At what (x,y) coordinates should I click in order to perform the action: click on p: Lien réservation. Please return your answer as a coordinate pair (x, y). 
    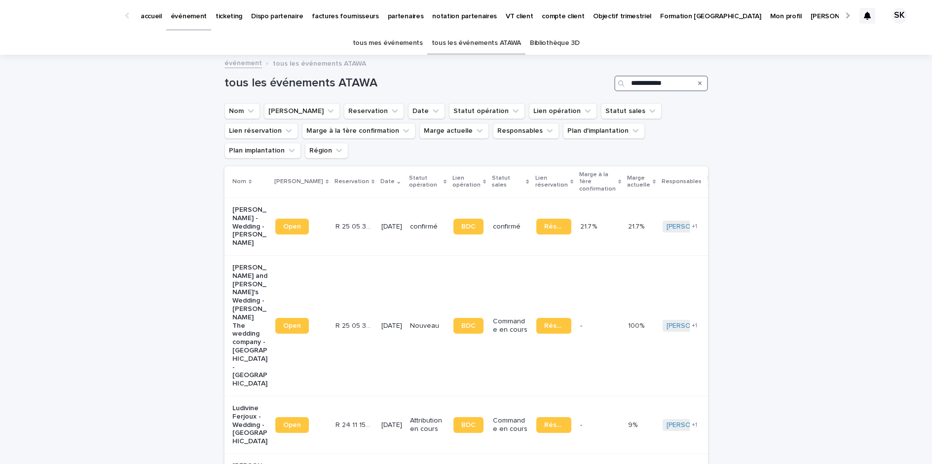
    Looking at the image, I should click on (551, 181).